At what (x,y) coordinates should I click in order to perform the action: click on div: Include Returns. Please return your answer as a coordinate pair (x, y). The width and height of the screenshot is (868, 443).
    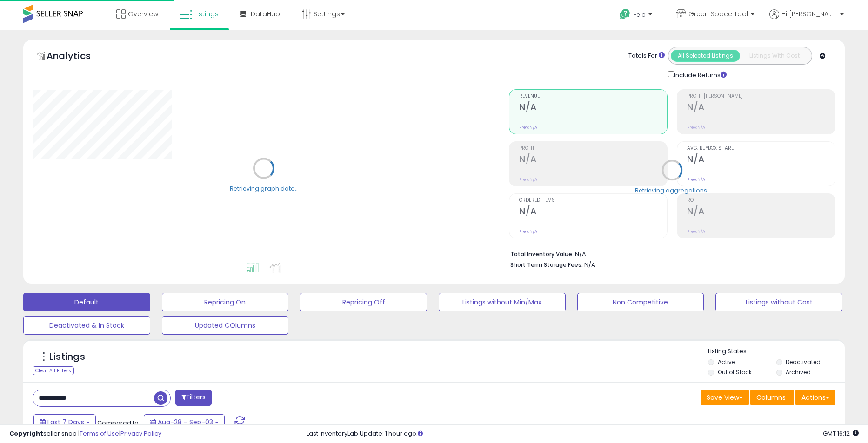
    Looking at the image, I should click on (699, 74).